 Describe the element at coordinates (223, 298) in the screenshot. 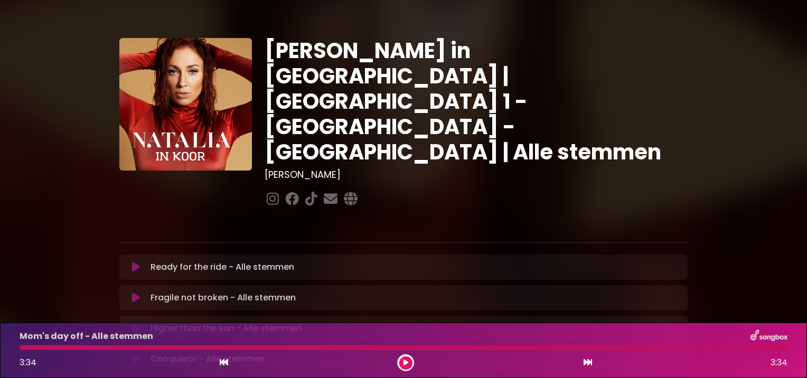

I see `p: Fragile not broken - Alle stemmen` at that location.